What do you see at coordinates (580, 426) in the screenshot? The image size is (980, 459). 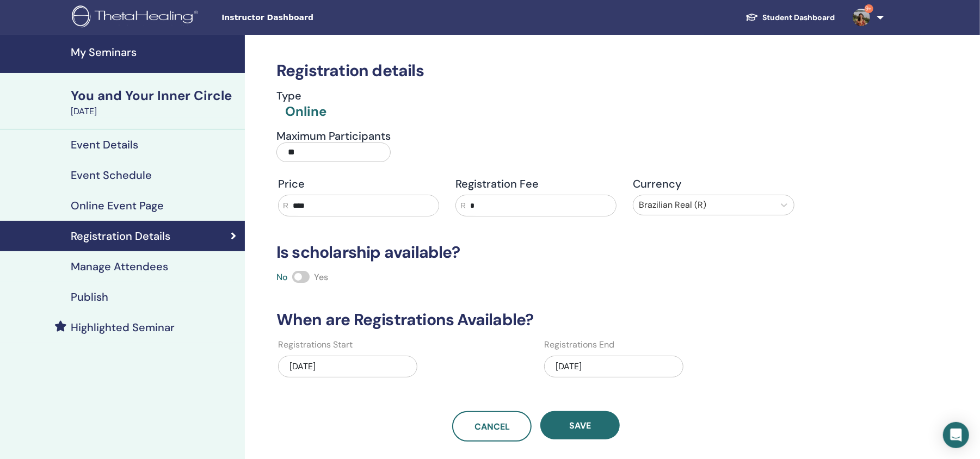 I see `span: Save` at bounding box center [580, 426].